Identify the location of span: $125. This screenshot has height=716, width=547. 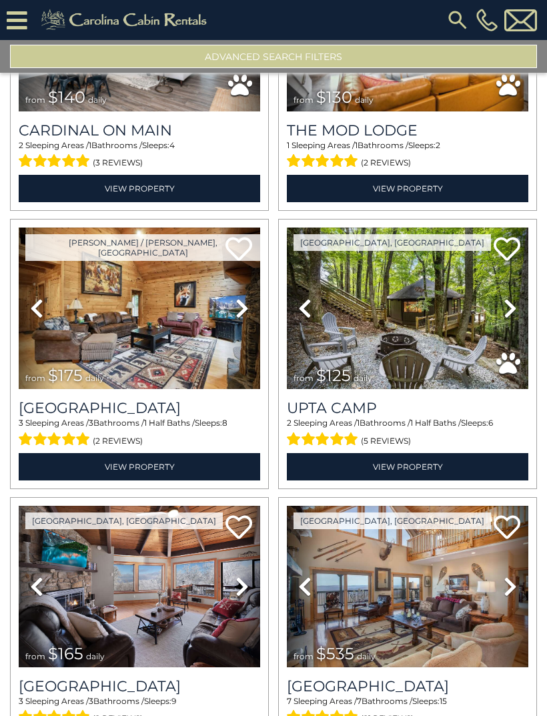
(334, 375).